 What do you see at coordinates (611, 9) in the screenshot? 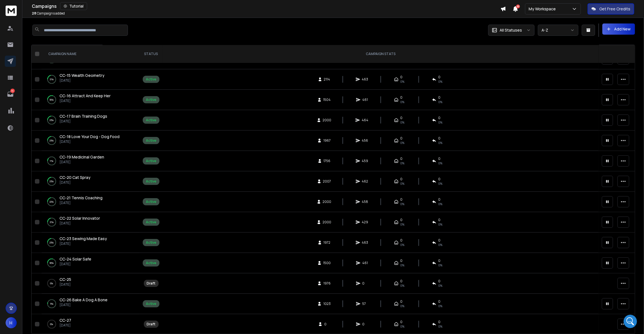
I see `button: Get Free Credits` at bounding box center [611, 9].